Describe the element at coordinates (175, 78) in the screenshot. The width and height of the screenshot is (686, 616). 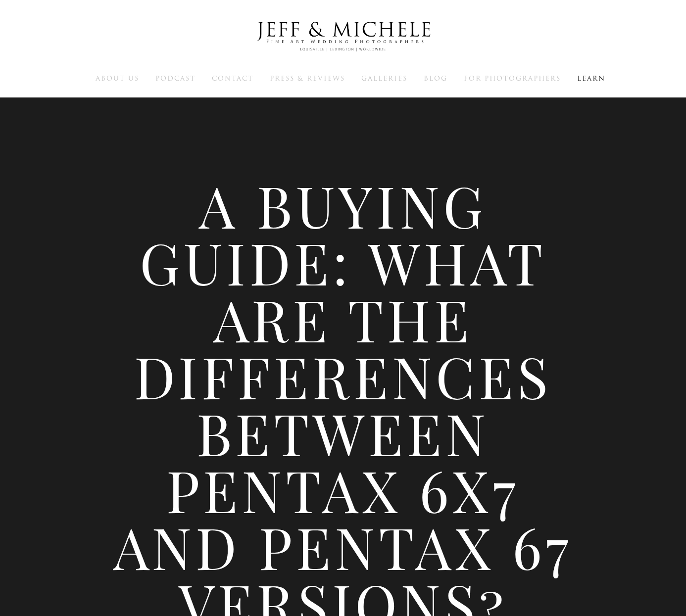
I see `a: Podcast` at that location.